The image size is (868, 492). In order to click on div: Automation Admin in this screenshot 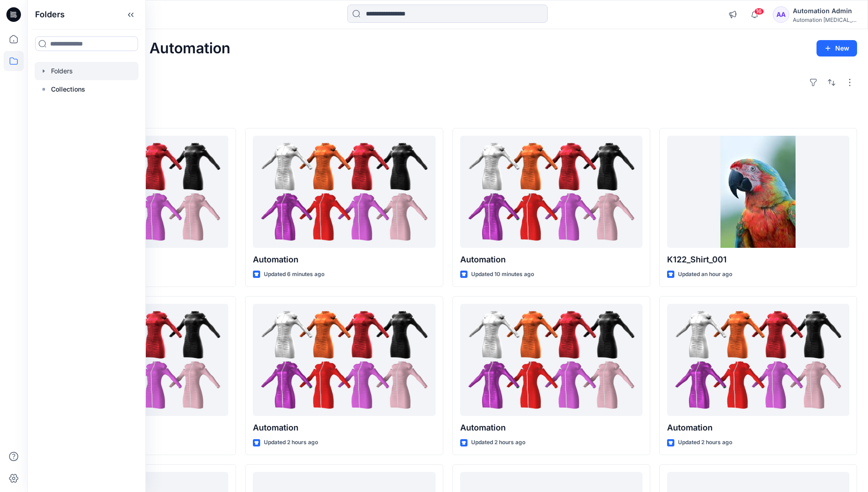, I will do `click(824, 11)`.